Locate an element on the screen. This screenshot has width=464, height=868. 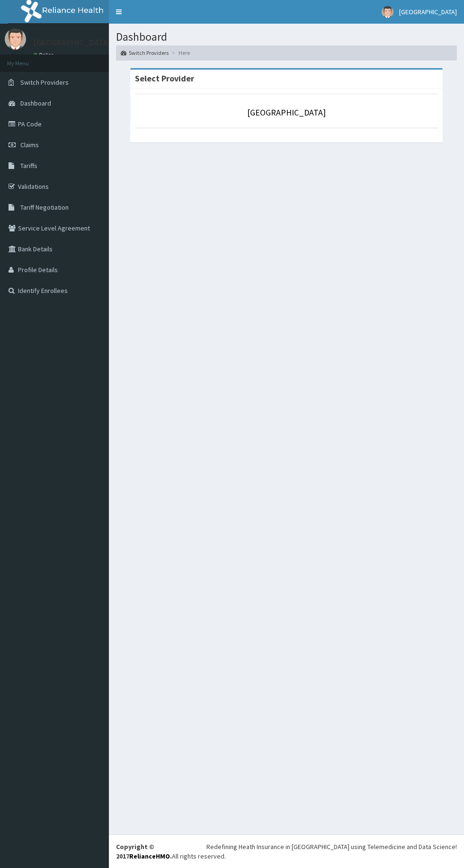
span: Tariffs is located at coordinates (29, 165).